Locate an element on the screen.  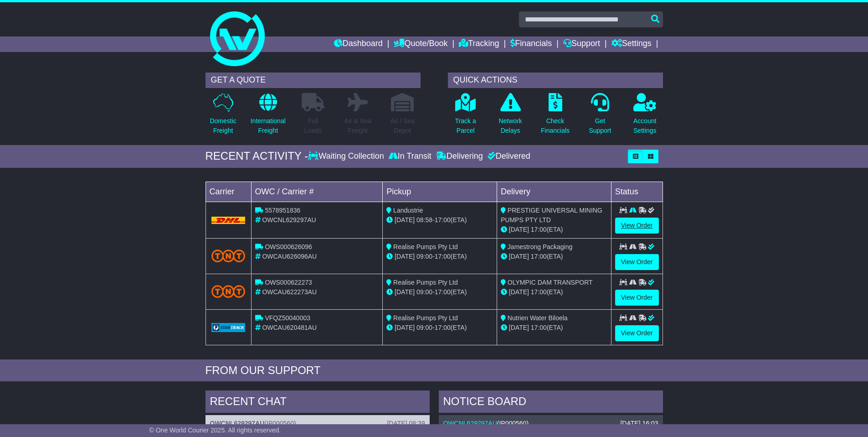
td: Pickup is located at coordinates (440, 192).